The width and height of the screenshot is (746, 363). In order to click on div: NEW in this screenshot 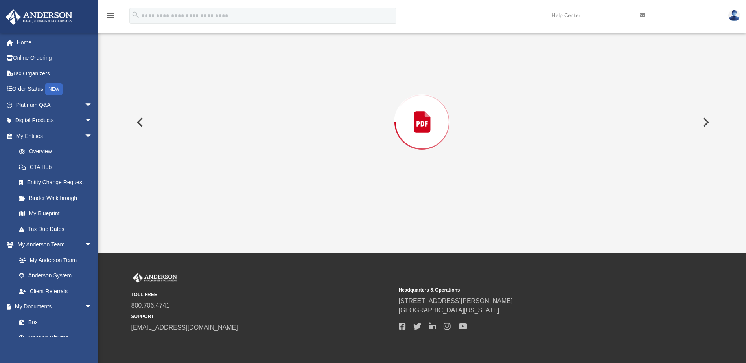, I will do `click(54, 89)`.